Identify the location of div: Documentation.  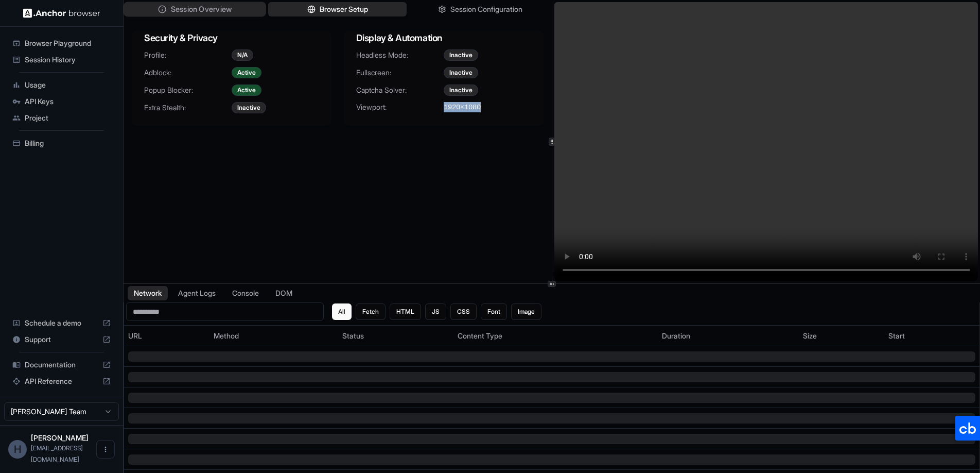
(61, 365).